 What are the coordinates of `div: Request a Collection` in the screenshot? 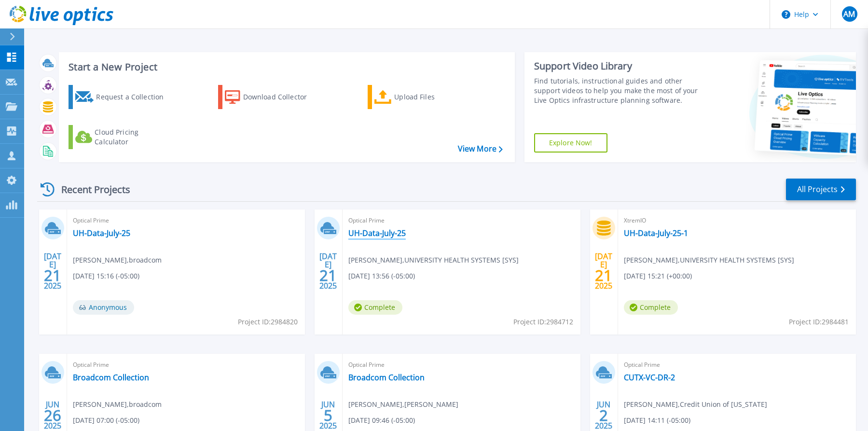 It's located at (135, 97).